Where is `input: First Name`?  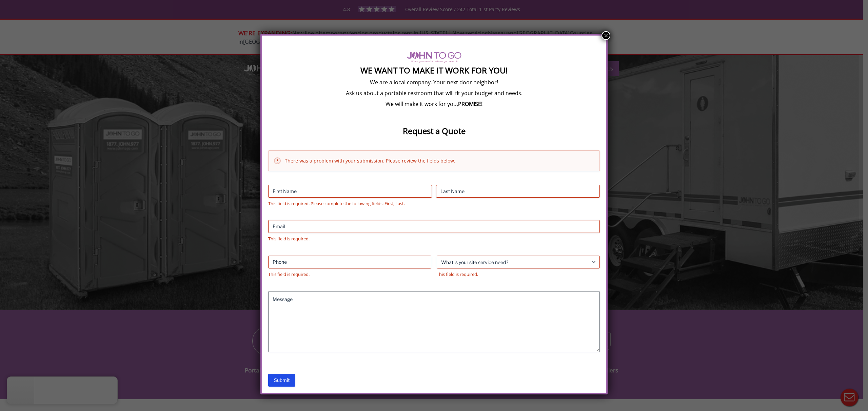 input: First Name is located at coordinates (350, 192).